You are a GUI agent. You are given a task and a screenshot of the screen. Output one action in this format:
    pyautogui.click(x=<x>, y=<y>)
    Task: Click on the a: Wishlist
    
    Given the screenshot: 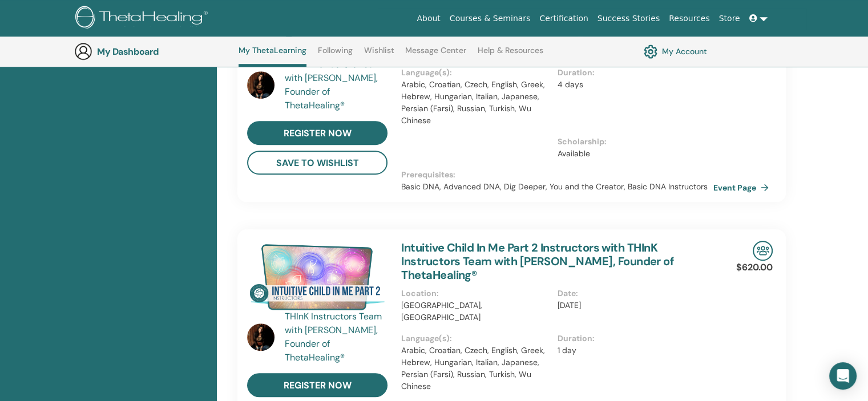 What is the action you would take?
    pyautogui.click(x=379, y=54)
    